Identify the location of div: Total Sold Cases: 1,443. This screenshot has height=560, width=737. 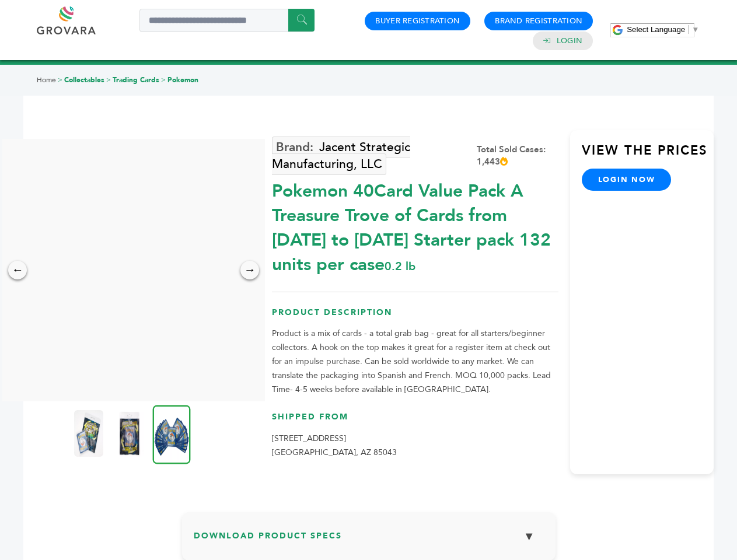
(517, 156).